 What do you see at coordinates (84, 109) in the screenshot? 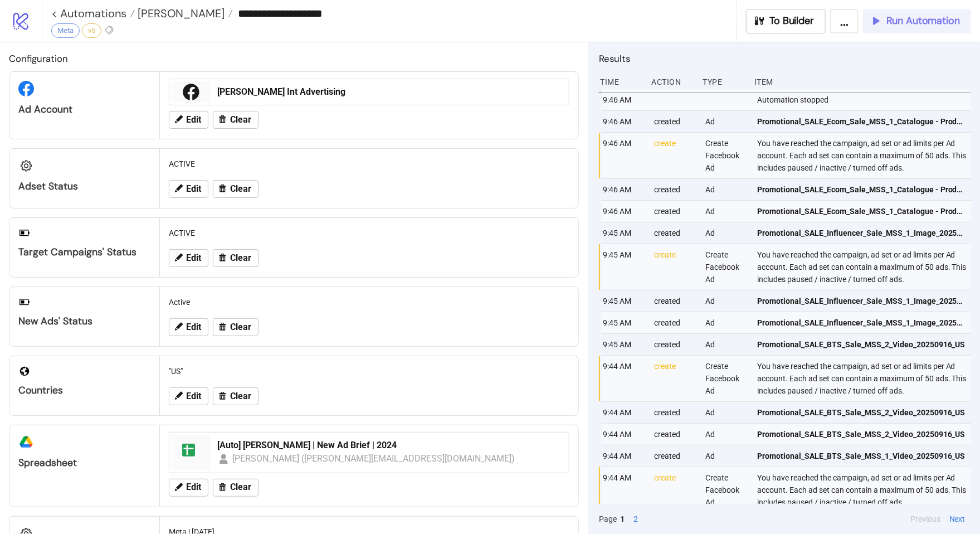
I see `div: Ad Account` at bounding box center [84, 109].